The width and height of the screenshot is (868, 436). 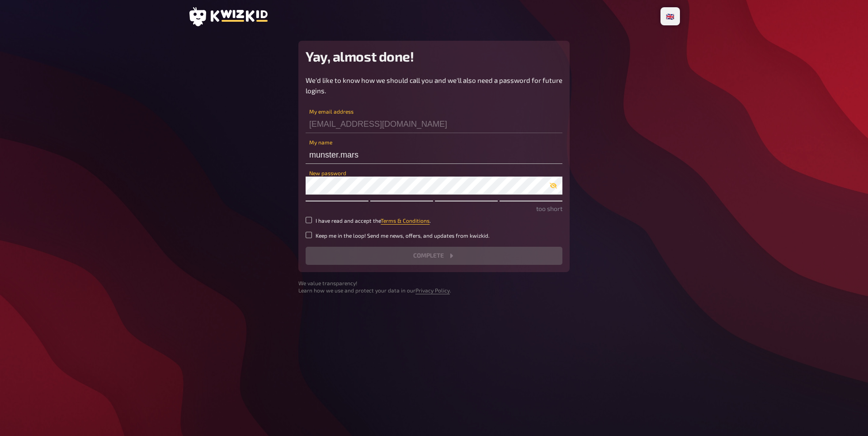 What do you see at coordinates (434, 85) in the screenshot?
I see `p: We'd like to know how we should call you and we'll also need a password for future logins.` at bounding box center [434, 85].